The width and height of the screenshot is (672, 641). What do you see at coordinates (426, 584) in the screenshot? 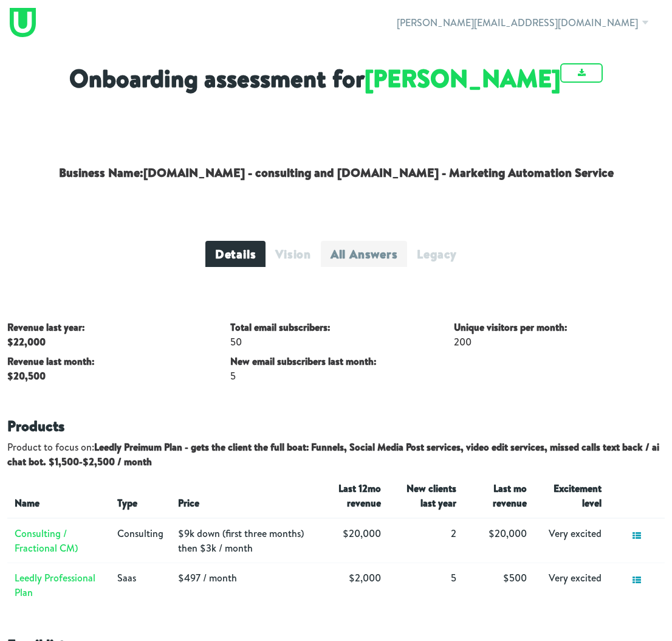
I see `td: 5` at bounding box center [426, 584].